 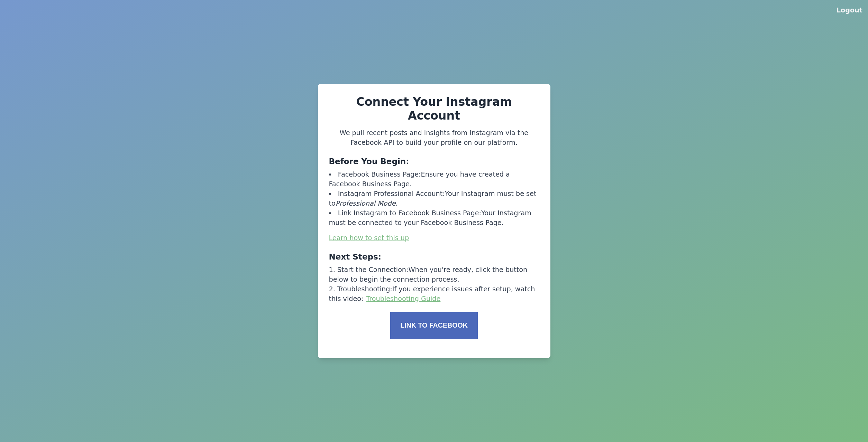 I want to click on button: Link to Facebook, so click(x=434, y=325).